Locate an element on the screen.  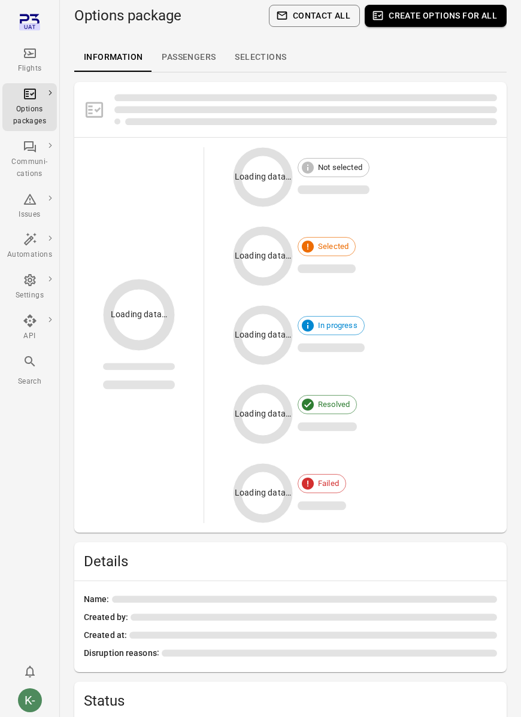
span: Created at is located at coordinates (107, 636).